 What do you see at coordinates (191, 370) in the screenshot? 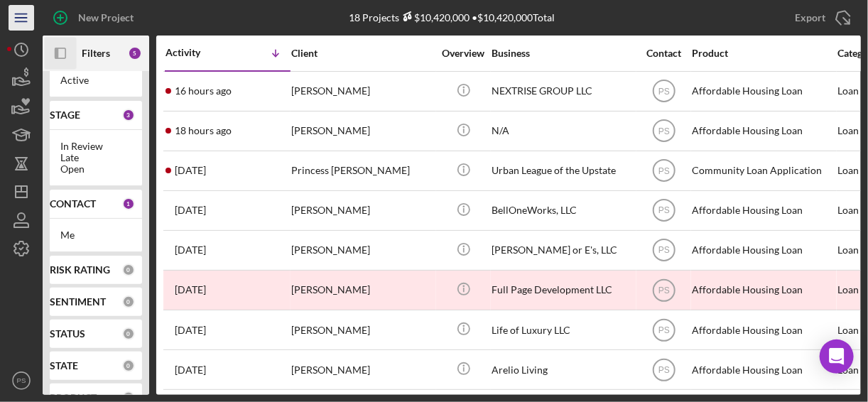
I see `time: 2025-09-02 16:16` at bounding box center [191, 370].